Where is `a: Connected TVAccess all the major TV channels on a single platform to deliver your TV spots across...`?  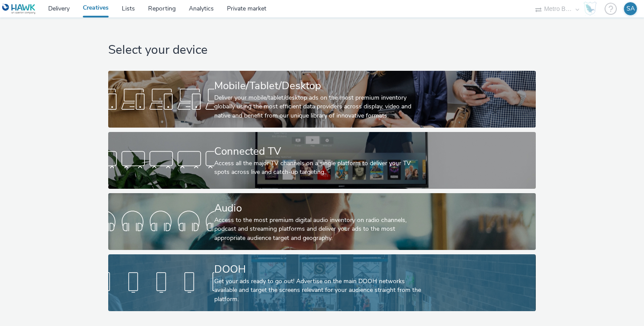
a: Connected TVAccess all the major TV channels on a single platform to deliver your TV spots across... is located at coordinates (322, 160).